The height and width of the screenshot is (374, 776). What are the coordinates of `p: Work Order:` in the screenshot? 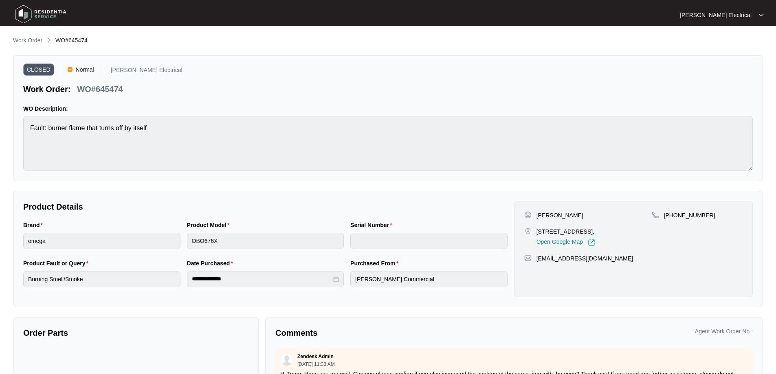 It's located at (47, 89).